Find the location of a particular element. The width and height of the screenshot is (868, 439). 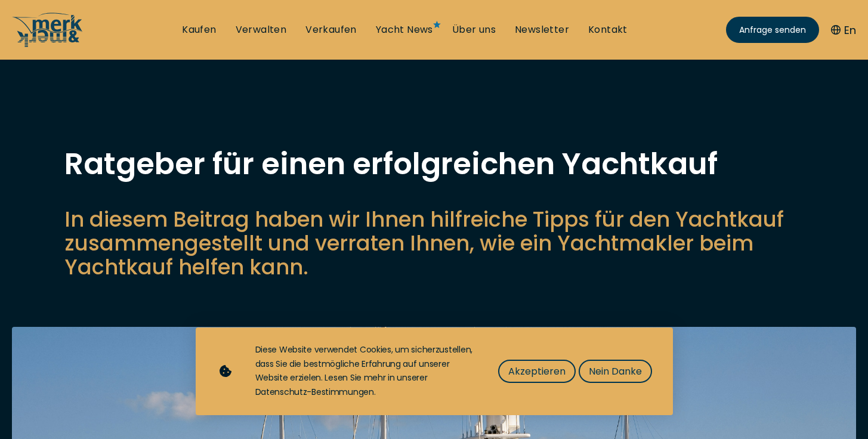

a: Über uns is located at coordinates (474, 30).